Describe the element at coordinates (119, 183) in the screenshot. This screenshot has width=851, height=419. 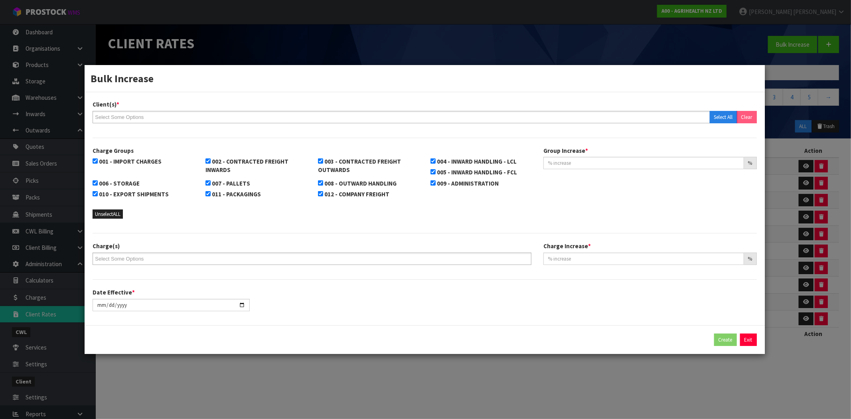
I see `span: 006 - STORAGE` at that location.